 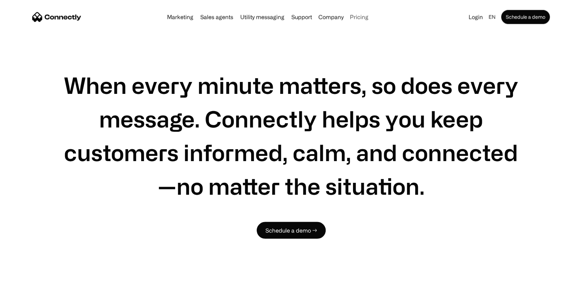 What do you see at coordinates (331, 17) in the screenshot?
I see `div: Company` at bounding box center [331, 17].